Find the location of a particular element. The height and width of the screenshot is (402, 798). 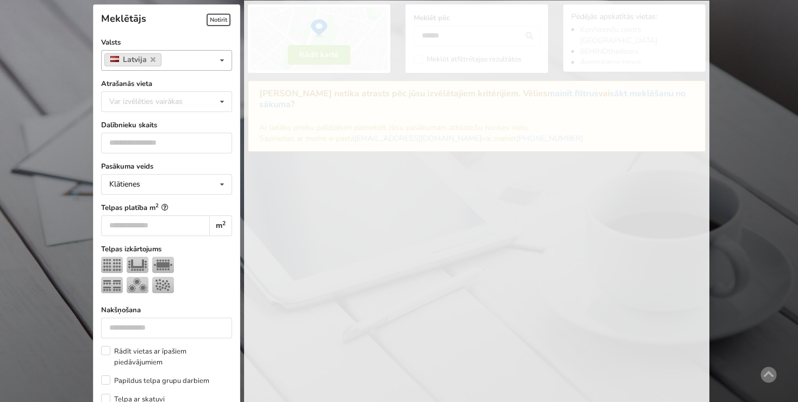

img: Klase is located at coordinates (112, 285).